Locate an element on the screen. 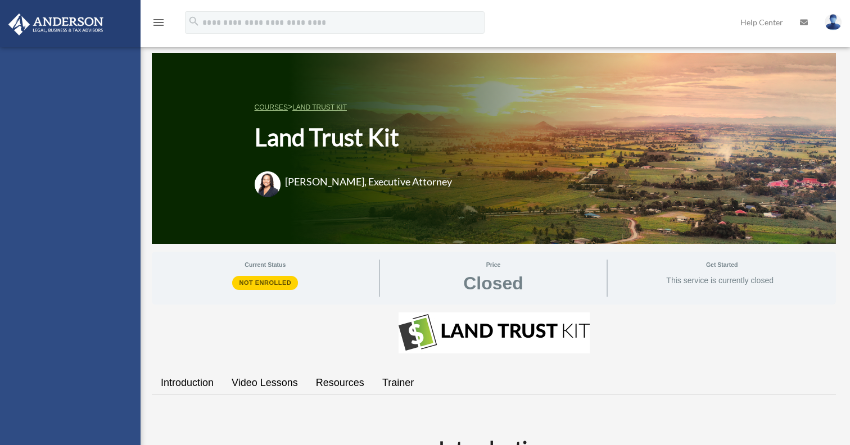 Image resolution: width=850 pixels, height=445 pixels. i: search is located at coordinates (194, 21).